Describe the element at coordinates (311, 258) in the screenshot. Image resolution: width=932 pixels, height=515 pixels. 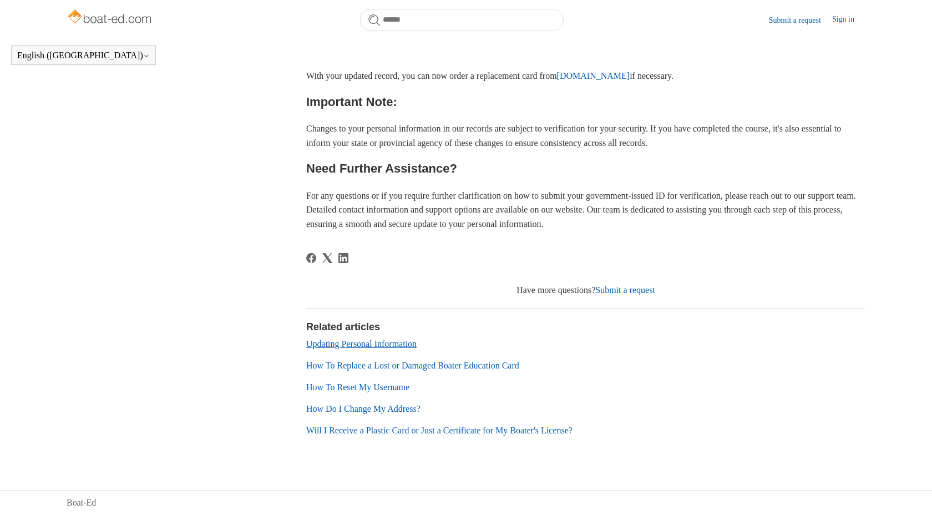
I see `a: Facebook` at that location.